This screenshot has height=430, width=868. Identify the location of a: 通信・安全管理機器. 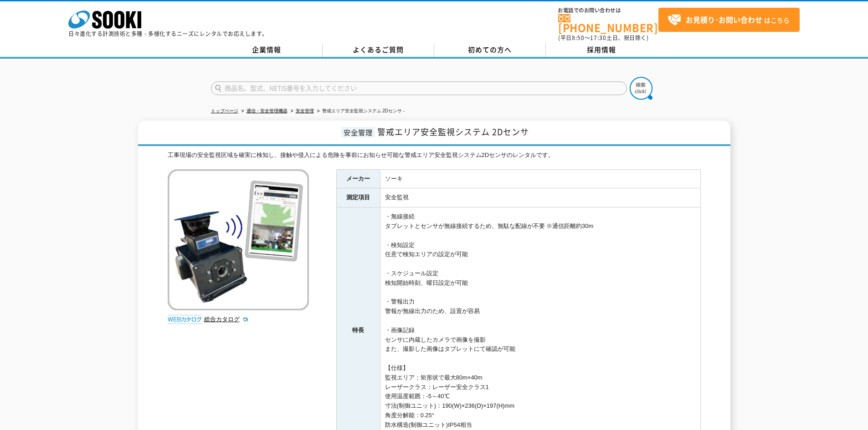
(267, 110).